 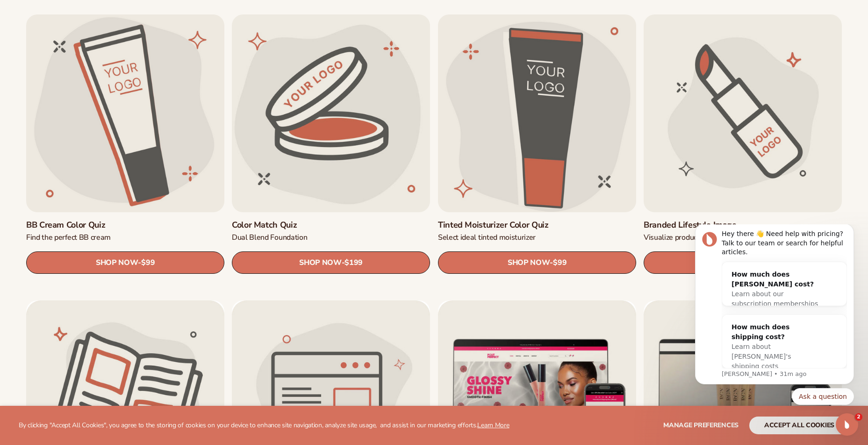 I want to click on button: Manage preferences, so click(x=701, y=426).